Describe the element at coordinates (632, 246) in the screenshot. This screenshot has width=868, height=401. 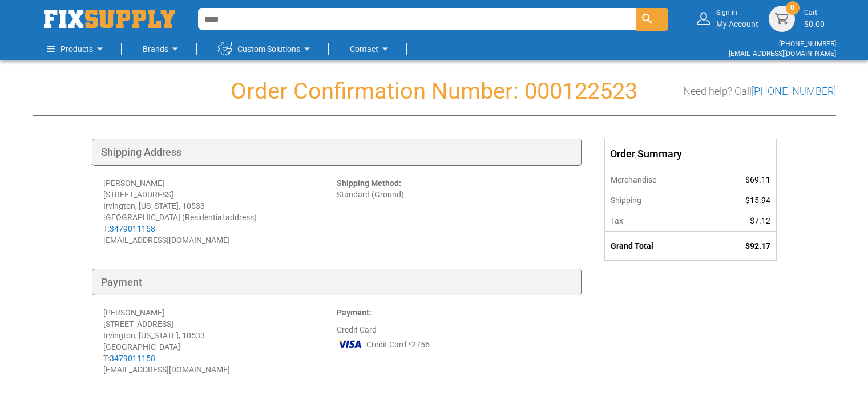
I see `strong: Grand Total` at that location.